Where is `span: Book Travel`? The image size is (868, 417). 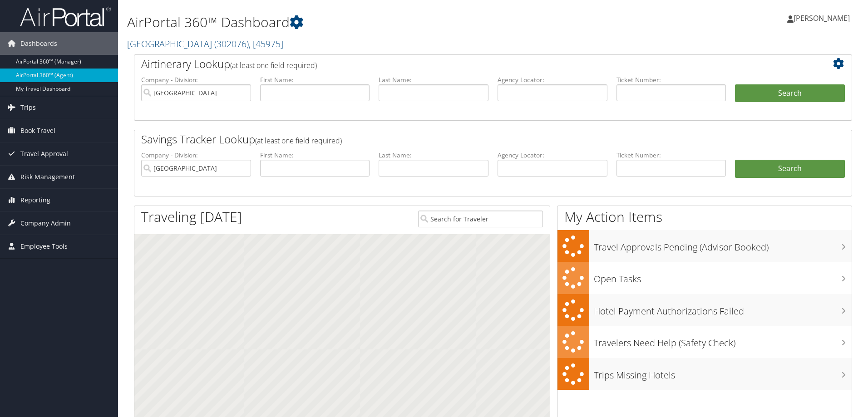
span: Book Travel is located at coordinates (37, 131).